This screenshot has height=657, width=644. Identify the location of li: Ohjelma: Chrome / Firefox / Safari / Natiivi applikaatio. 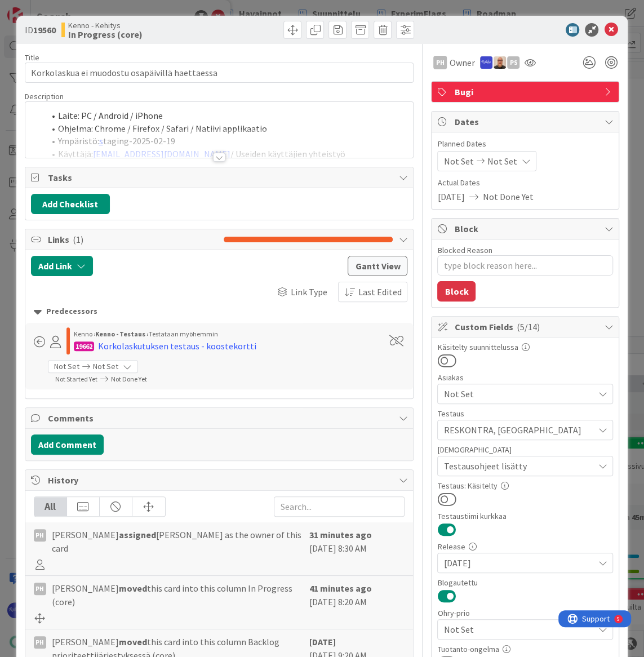
(226, 129).